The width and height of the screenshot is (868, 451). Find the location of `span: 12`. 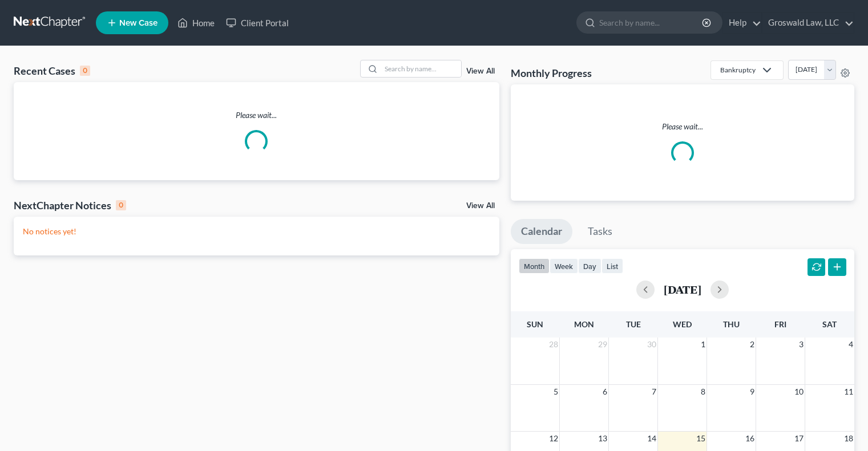

span: 12 is located at coordinates (554, 439).